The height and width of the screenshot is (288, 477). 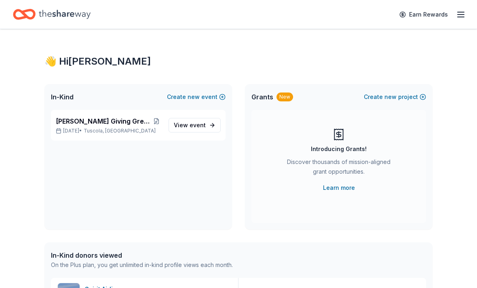 What do you see at coordinates (339, 169) in the screenshot?
I see `div: Discover thousands of mission-aligned grant opportunities.` at bounding box center [339, 169].